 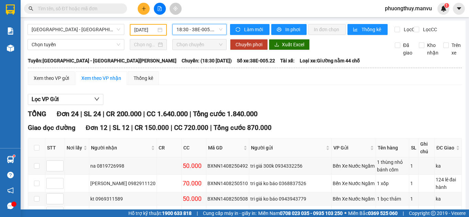 What do you see at coordinates (289, 30) in the screenshot?
I see `button: printerIn phơi` at bounding box center [289, 30].